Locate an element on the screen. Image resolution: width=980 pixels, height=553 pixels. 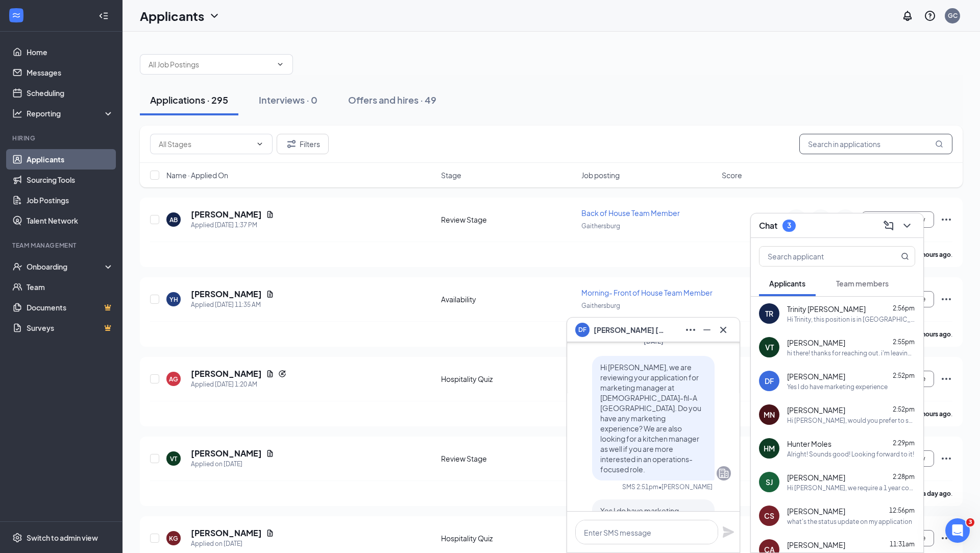
b: 4 hours ago is located at coordinates (934, 334).